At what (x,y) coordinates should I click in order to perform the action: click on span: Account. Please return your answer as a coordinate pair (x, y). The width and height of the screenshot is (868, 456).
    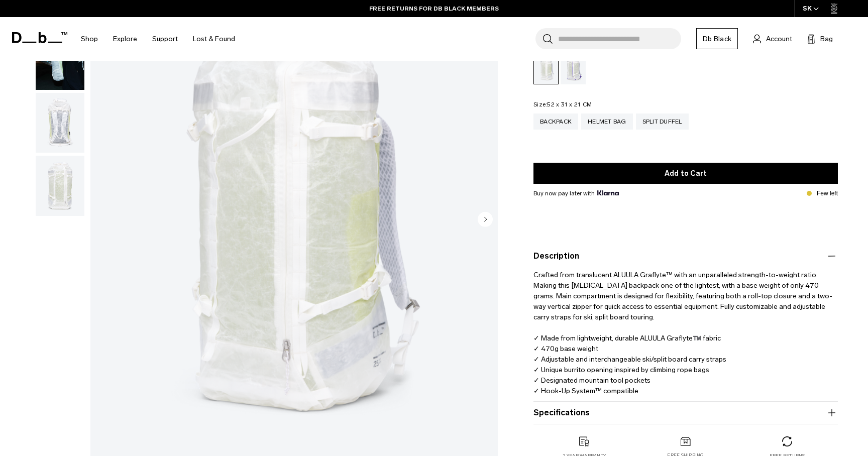
    Looking at the image, I should click on (779, 39).